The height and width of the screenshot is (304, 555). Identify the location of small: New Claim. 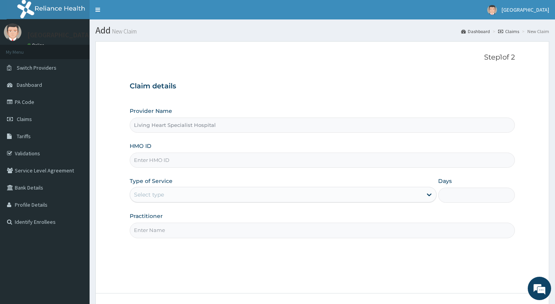
(123, 31).